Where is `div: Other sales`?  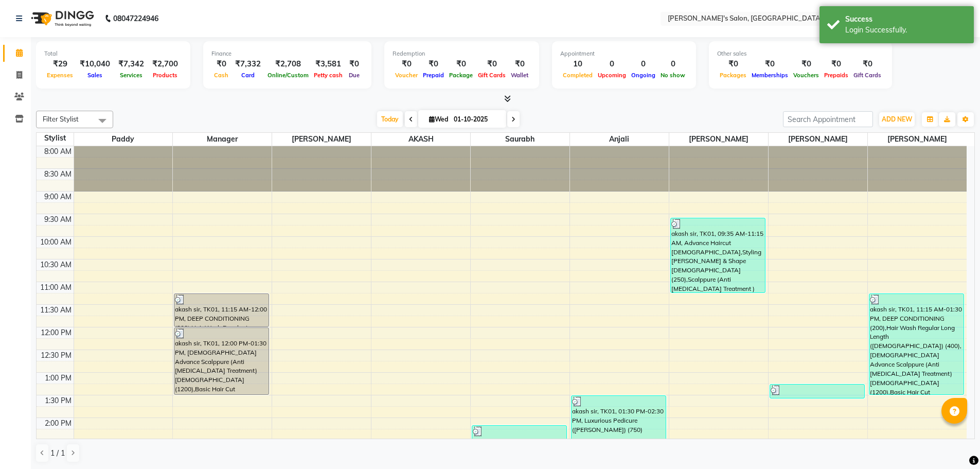
div: Other sales is located at coordinates (801, 54).